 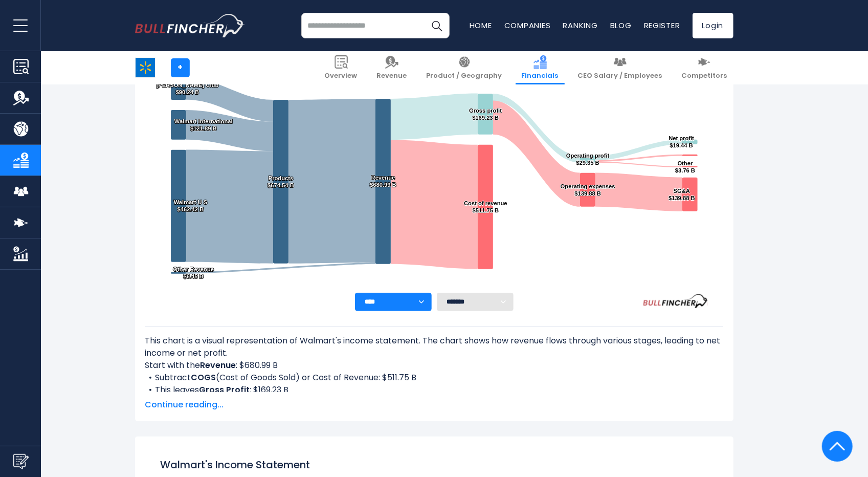 I want to click on b: COGS, so click(x=203, y=377).